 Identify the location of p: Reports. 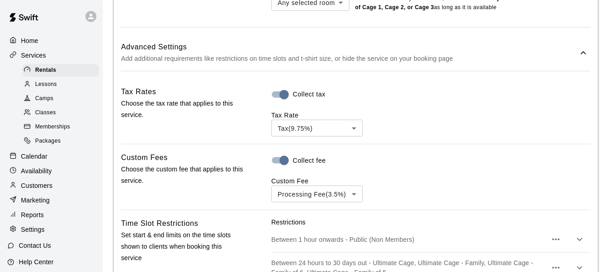
(32, 215).